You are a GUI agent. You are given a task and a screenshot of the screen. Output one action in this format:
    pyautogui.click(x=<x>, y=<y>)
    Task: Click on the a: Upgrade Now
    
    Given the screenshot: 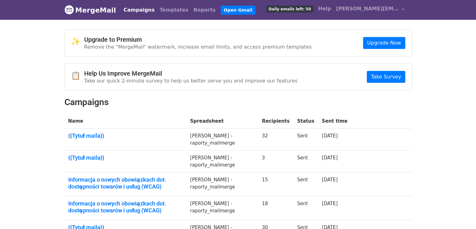 What is the action you would take?
    pyautogui.click(x=384, y=43)
    